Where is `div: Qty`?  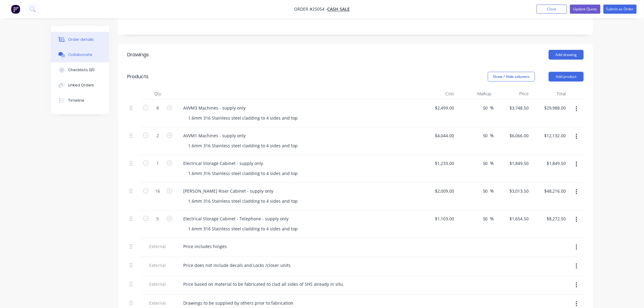
div: Qty is located at coordinates (158, 94).